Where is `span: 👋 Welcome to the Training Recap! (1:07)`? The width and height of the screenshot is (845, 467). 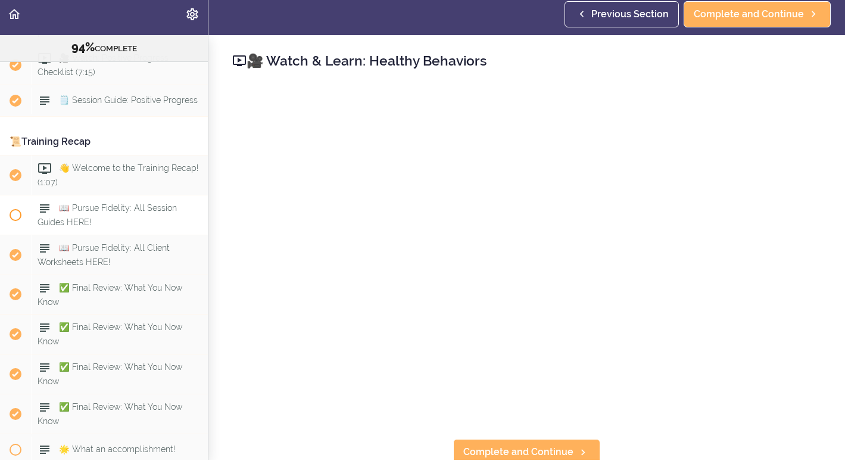 span: 👋 Welcome to the Training Recap! (1:07) is located at coordinates (118, 182).